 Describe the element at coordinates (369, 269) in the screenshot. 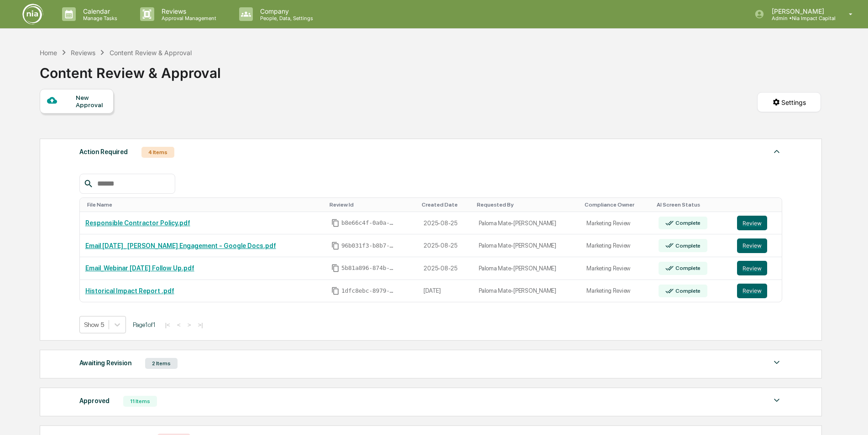

I see `span: 5b81a896-874b-4b16-9d28-abcec82f00ca` at that location.